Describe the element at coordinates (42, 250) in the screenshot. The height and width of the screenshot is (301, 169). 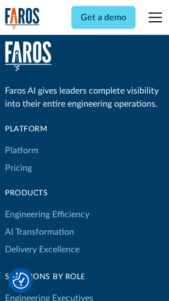
I see `a: Delivery Excellence` at that location.